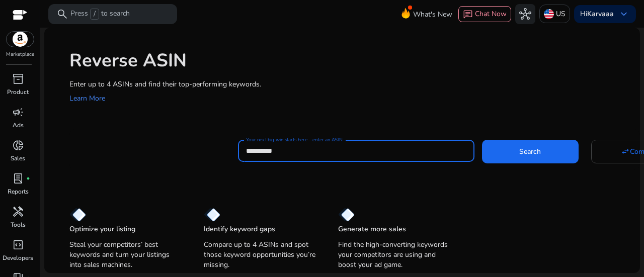  I want to click on p: Enter up to 4 ASINs and find their top-performing keywords., so click(350, 84).